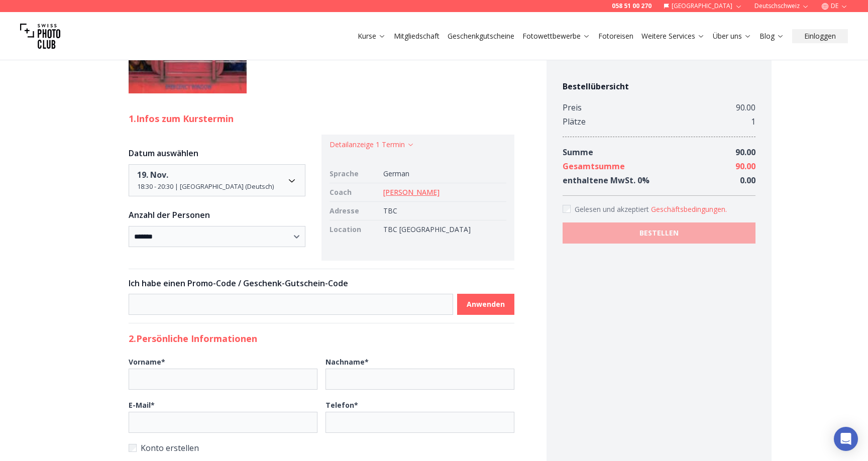 The height and width of the screenshot is (461, 868). What do you see at coordinates (354, 174) in the screenshot?
I see `td: Sprache` at bounding box center [354, 174].